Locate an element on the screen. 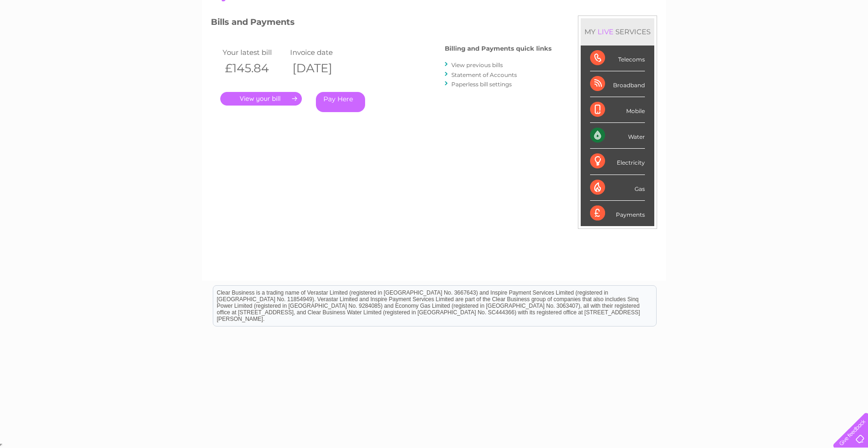  a: Log out is located at coordinates (848, 43).